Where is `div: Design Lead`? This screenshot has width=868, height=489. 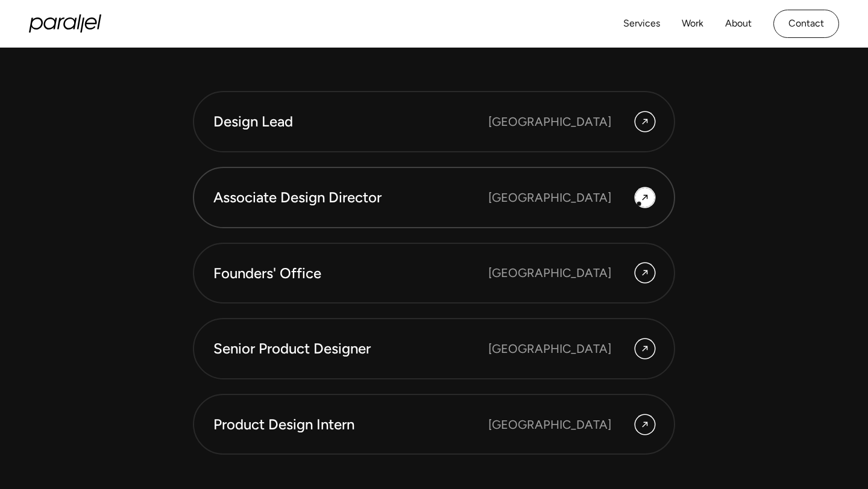
div: Design Lead is located at coordinates (351, 122).